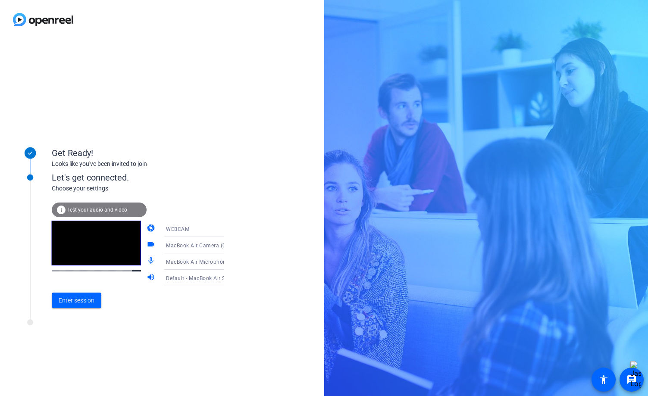  Describe the element at coordinates (152, 262) in the screenshot. I see `mat-icon: mic_none` at that location.